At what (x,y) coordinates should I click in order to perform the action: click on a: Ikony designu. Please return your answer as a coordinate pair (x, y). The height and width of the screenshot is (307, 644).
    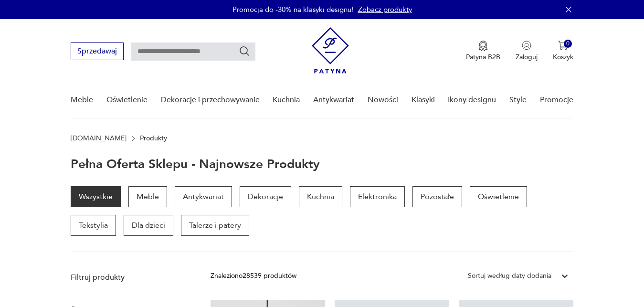
    Looking at the image, I should click on (471, 100).